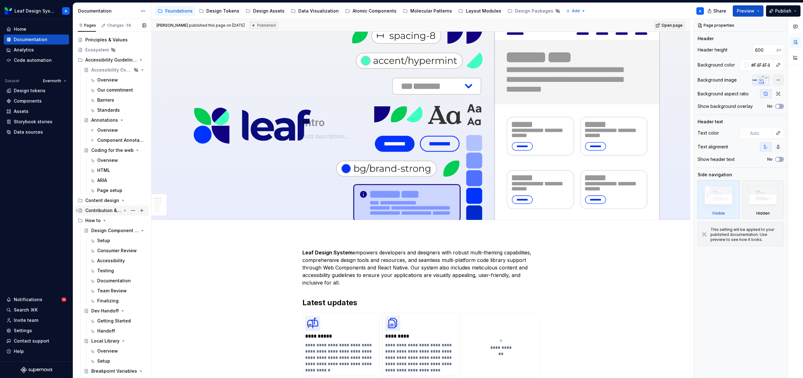  What do you see at coordinates (421, 268) in the screenshot?
I see `p: empowers developers and designers with robust multi-theming capabilities, comprehensive design to...` at bounding box center [421, 268].